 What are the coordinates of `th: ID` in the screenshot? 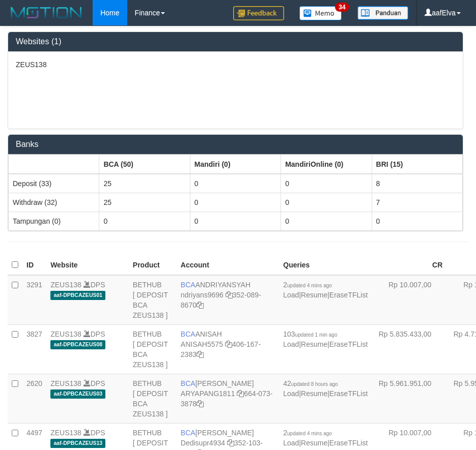 It's located at (34, 265).